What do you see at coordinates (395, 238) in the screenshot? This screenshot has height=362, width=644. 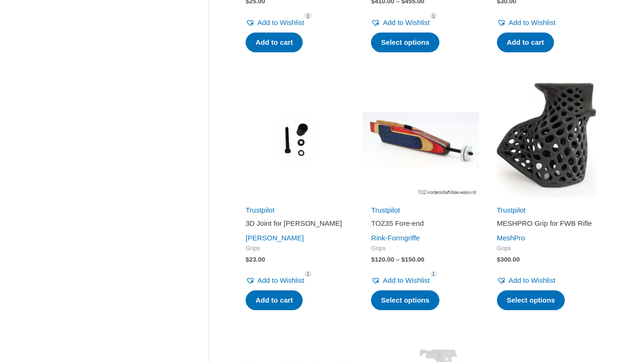 I see `a: Rink-Formgriffe` at bounding box center [395, 238].